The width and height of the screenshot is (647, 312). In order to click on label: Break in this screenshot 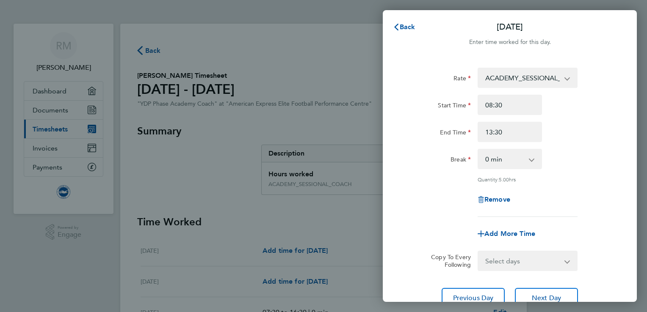, I will do `click(461, 161)`.